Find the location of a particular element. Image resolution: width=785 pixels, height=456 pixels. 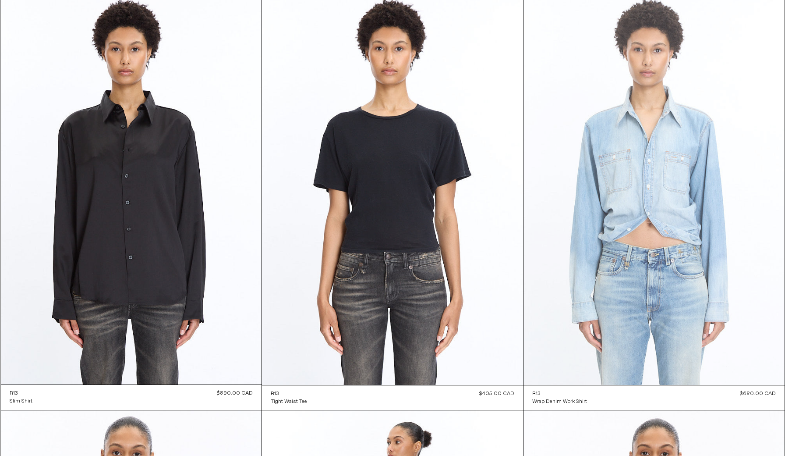

div: $405.00 CAD is located at coordinates (497, 393).